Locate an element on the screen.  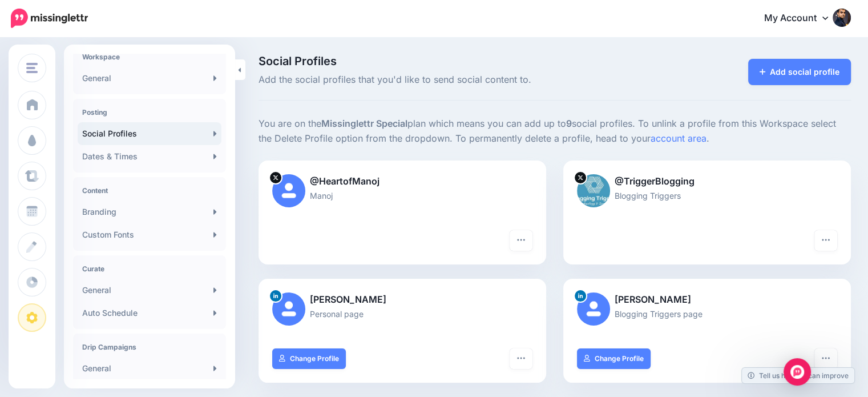
p: Personal page is located at coordinates (402, 313).